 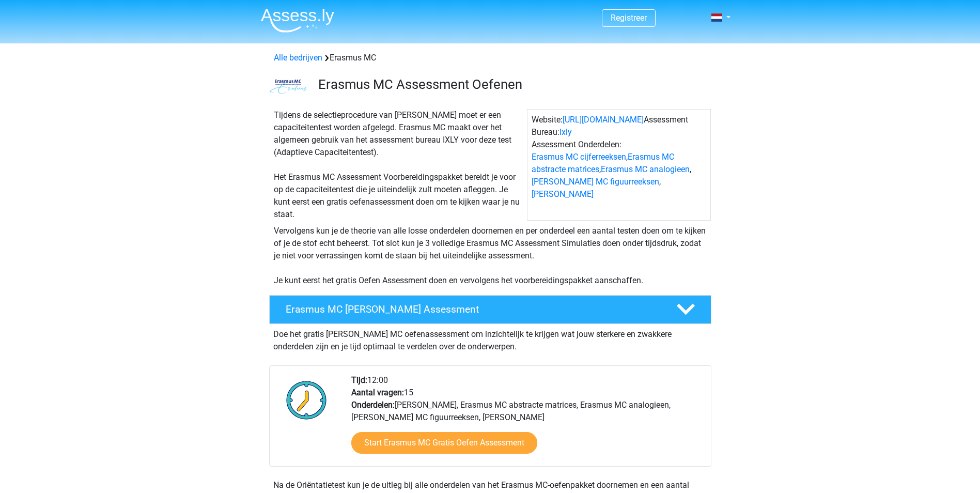 I want to click on a: Alle bedrijven, so click(x=298, y=57).